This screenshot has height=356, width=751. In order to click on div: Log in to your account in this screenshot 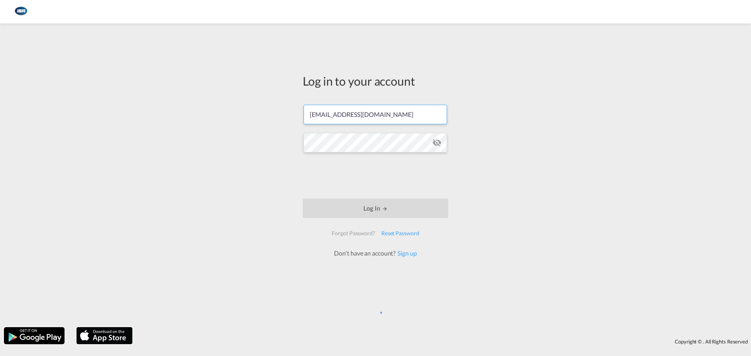, I will do `click(375, 81)`.